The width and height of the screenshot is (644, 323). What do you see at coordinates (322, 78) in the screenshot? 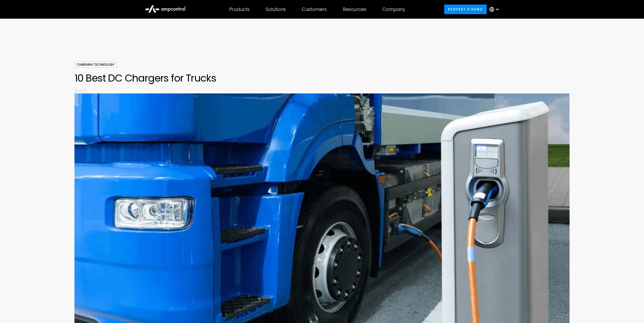
I see `h1: 10 Best DC Chargers for Trucks` at bounding box center [322, 78].